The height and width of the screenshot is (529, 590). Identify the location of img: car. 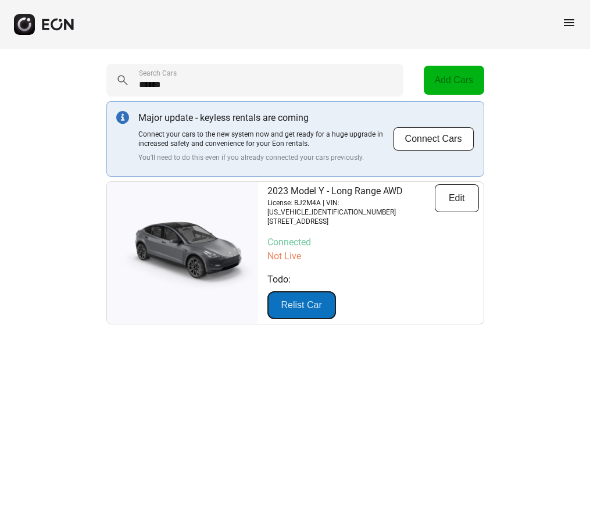
(183, 253).